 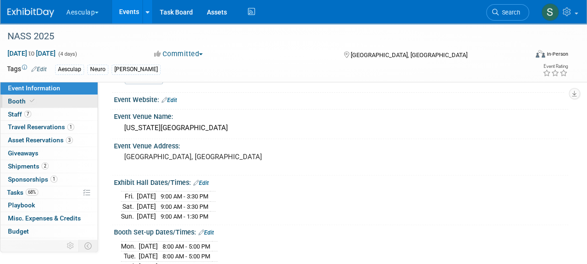 I want to click on td: Toggle Event Tabs, so click(x=88, y=245).